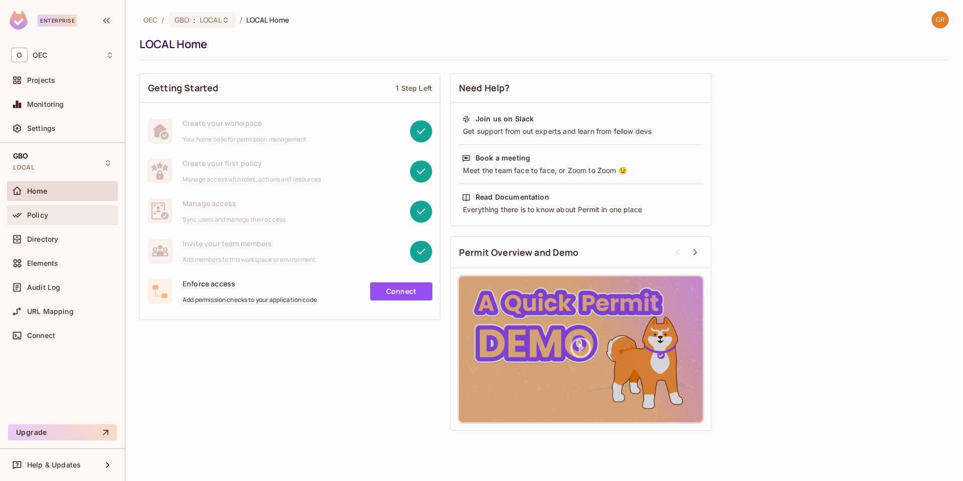 This screenshot has width=963, height=481. I want to click on div: 1 Step Left, so click(414, 88).